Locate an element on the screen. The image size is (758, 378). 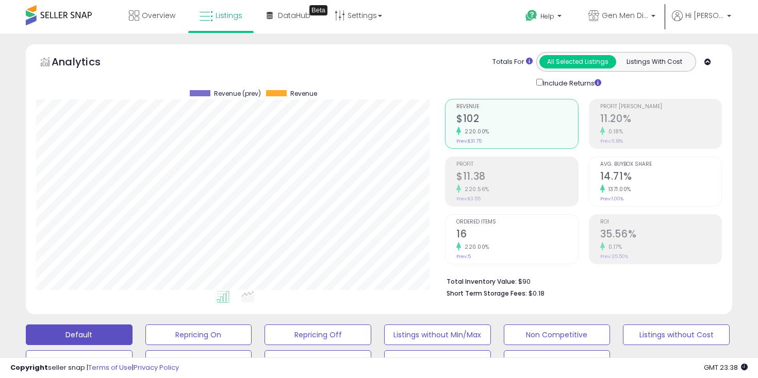
button: Listings With Cost is located at coordinates (654, 62).